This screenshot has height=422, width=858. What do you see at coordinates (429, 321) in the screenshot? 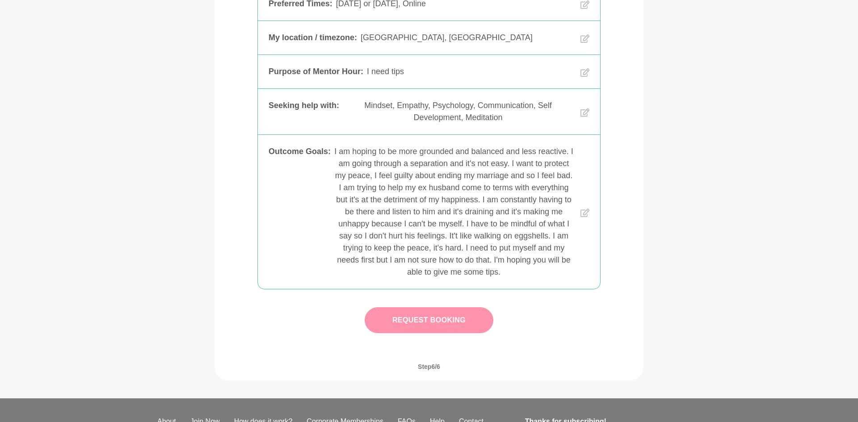
I see `button: Request Booking` at bounding box center [429, 321].